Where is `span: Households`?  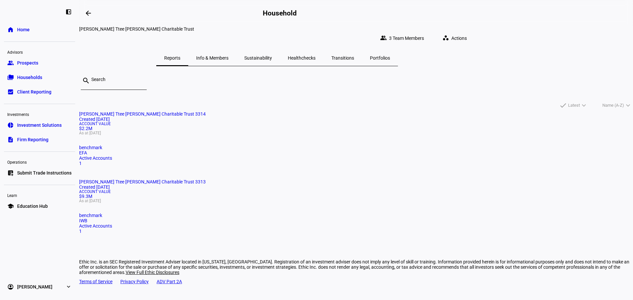
span: Households is located at coordinates (30, 78).